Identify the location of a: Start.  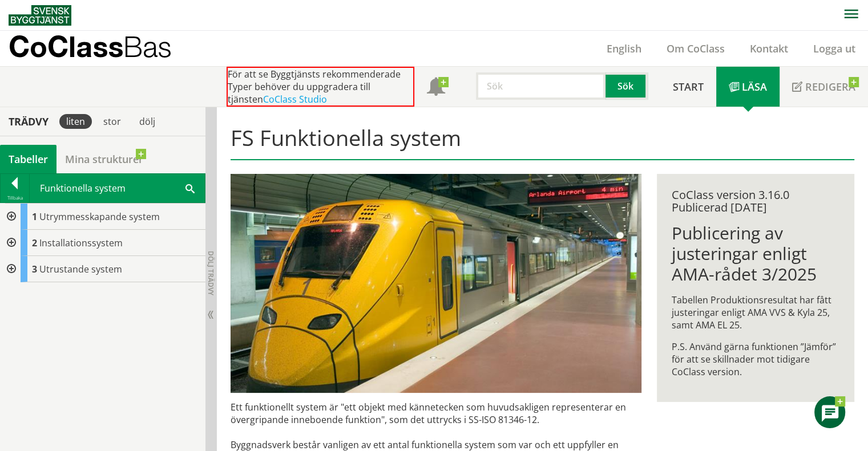
(688, 87).